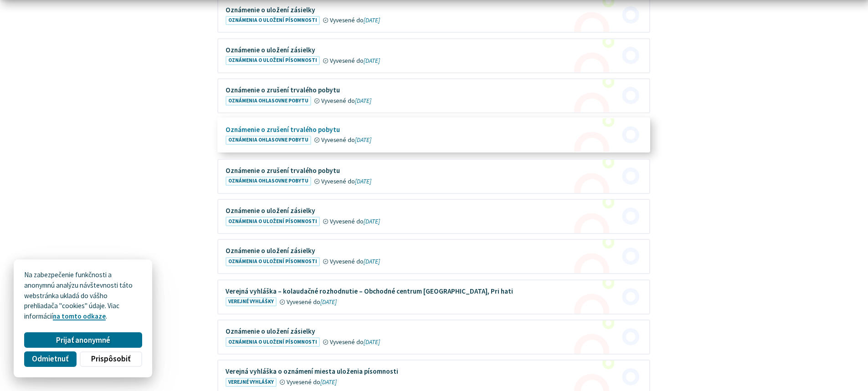 This screenshot has height=391, width=868. I want to click on button: Prispôsobiť, so click(110, 359).